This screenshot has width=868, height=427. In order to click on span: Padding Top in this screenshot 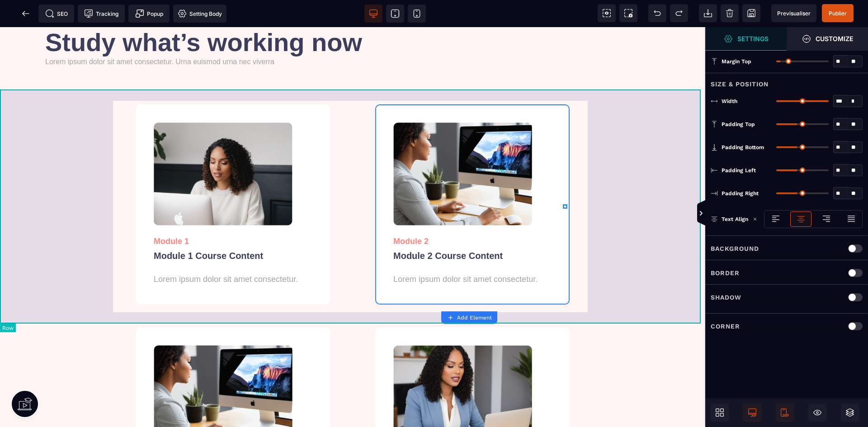, I will do `click(739, 124)`.